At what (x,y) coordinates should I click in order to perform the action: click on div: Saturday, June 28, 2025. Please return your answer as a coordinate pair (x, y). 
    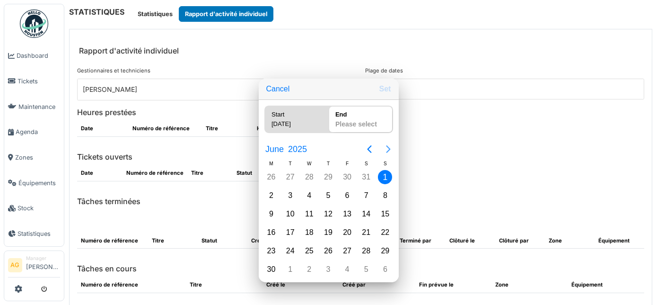
    Looking at the image, I should click on (366, 251).